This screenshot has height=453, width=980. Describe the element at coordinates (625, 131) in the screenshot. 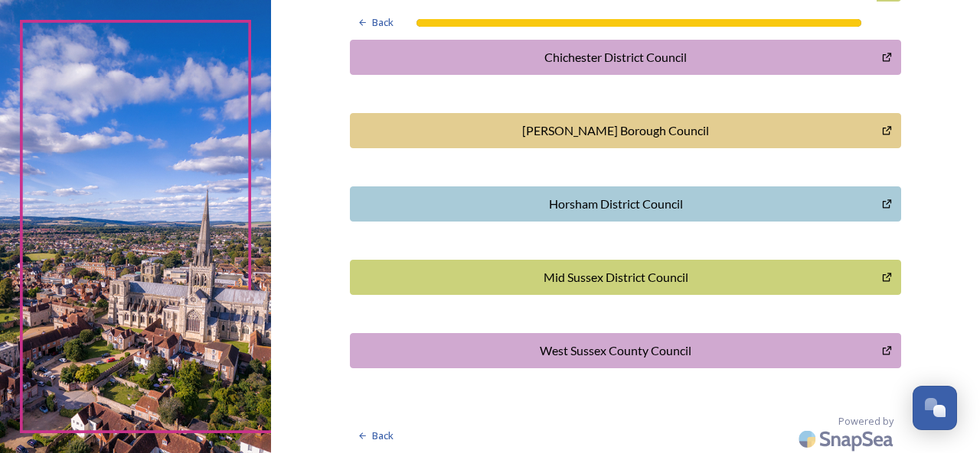

I see `button: Crawley Borough Council` at that location.